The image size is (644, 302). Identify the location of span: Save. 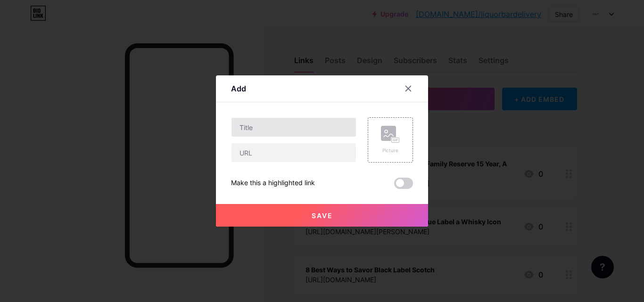
(322, 216).